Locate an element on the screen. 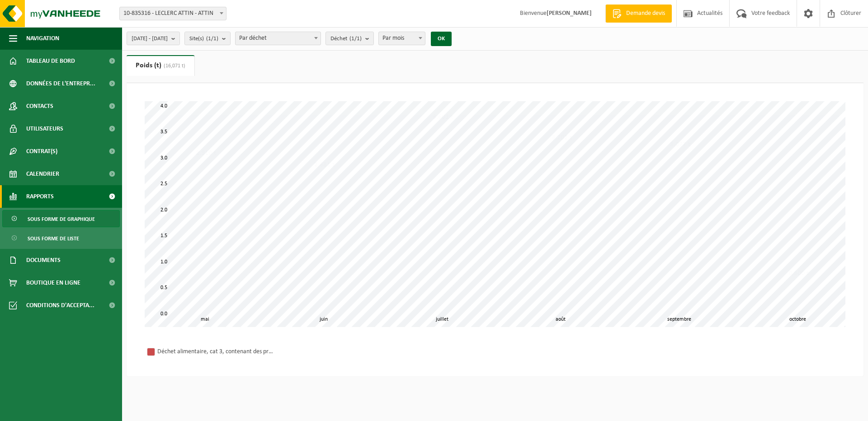 This screenshot has width=868, height=421. div: 0,600 t is located at coordinates (799, 274).